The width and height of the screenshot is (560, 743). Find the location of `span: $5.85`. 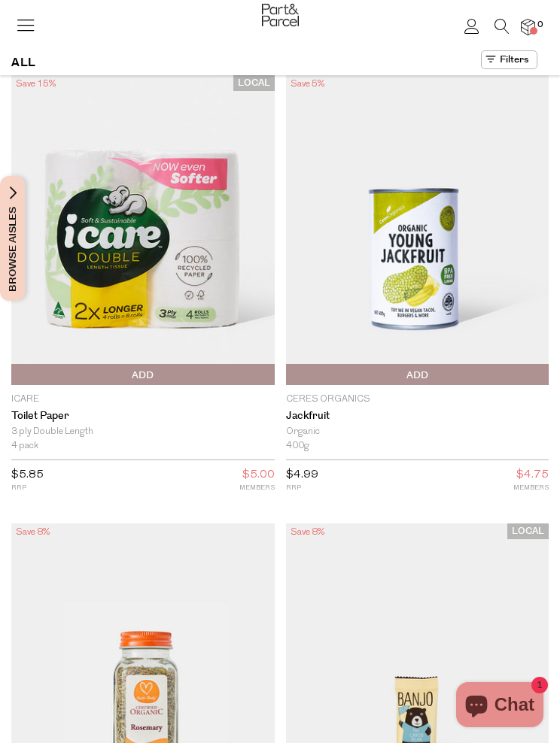

span: $5.85 is located at coordinates (27, 475).